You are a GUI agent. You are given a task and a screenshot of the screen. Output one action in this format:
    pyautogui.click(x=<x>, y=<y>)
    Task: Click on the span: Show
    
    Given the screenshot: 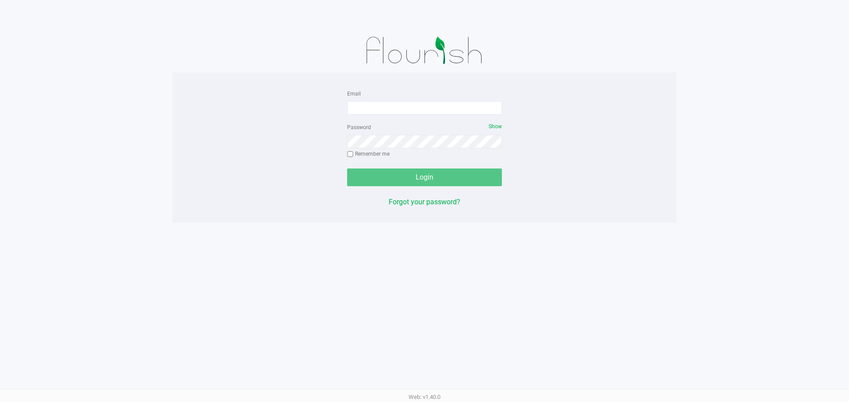 What is the action you would take?
    pyautogui.click(x=495, y=126)
    